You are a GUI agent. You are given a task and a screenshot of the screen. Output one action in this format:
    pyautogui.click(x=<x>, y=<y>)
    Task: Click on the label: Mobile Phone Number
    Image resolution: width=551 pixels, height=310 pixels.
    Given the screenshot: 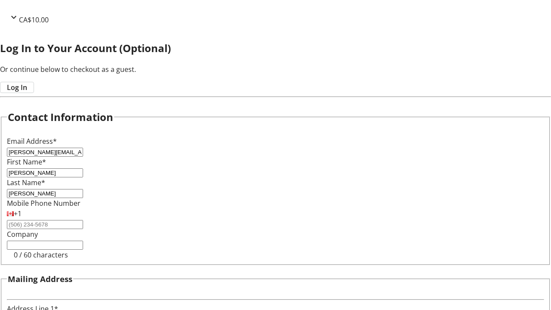 What is the action you would take?
    pyautogui.click(x=43, y=203)
    